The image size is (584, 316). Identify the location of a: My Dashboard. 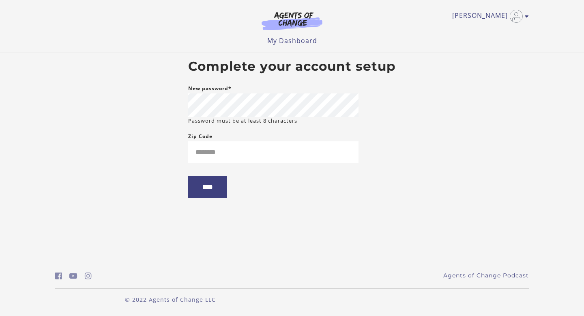
(292, 41).